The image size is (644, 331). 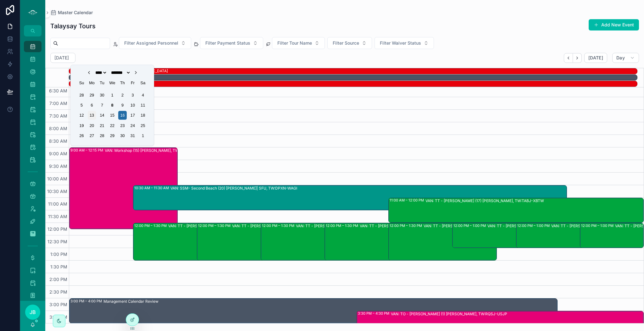 I want to click on div: Management Calendar Review, so click(x=131, y=301).